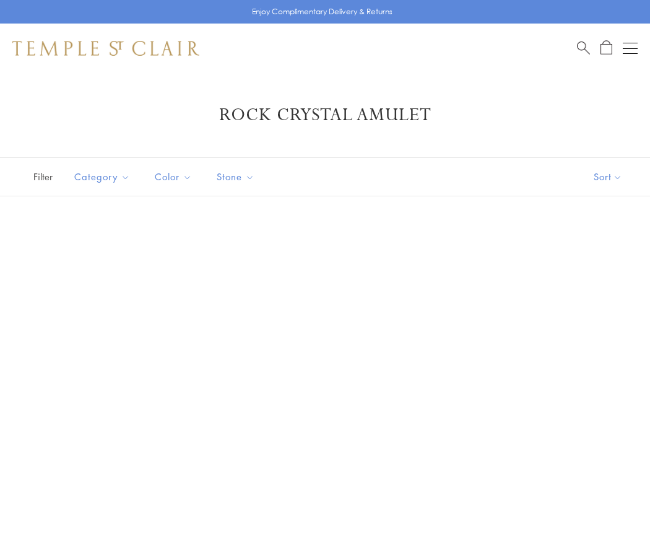 The image size is (650, 550). I want to click on button: Show sort by, so click(608, 177).